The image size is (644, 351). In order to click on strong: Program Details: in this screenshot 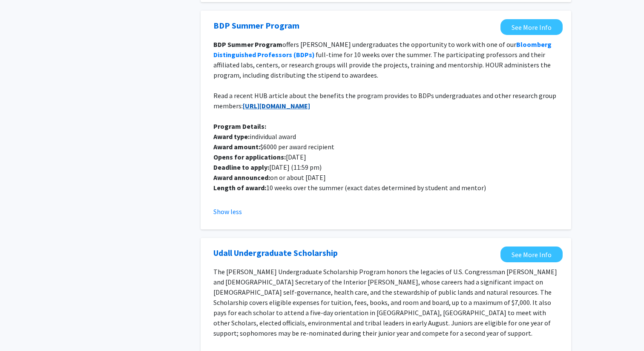, I will do `click(240, 126)`.